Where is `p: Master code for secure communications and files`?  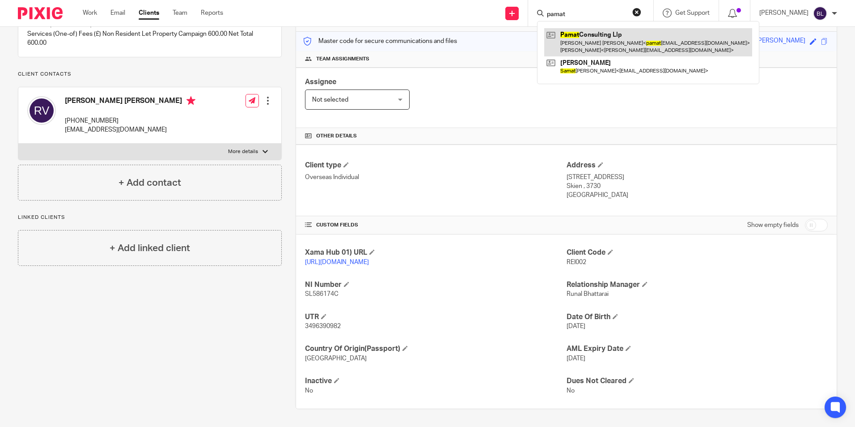 p: Master code for secure communications and files is located at coordinates (380, 41).